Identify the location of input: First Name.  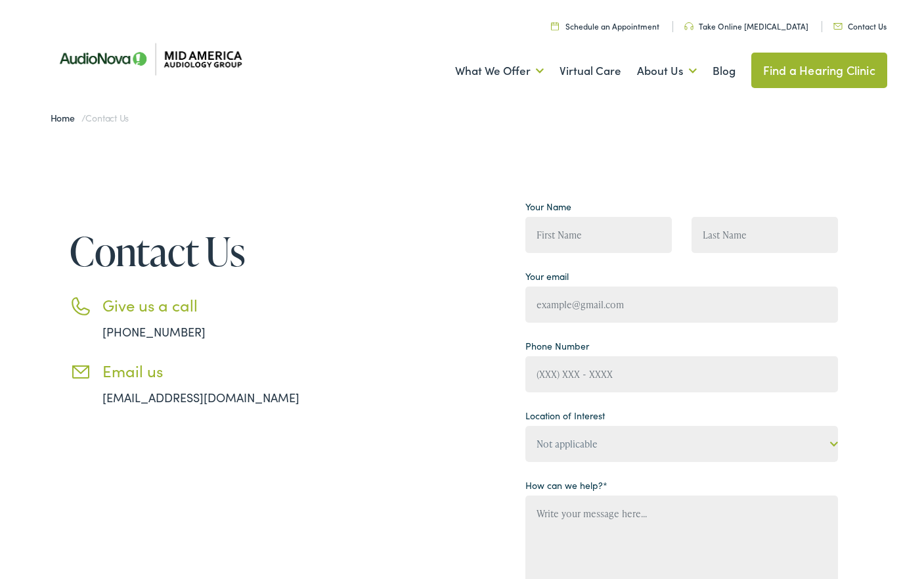
(599, 234).